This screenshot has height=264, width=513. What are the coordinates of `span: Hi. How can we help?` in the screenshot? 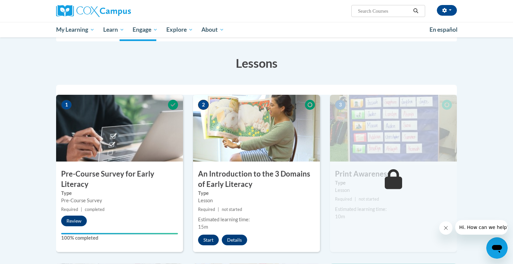 It's located at (29, 7).